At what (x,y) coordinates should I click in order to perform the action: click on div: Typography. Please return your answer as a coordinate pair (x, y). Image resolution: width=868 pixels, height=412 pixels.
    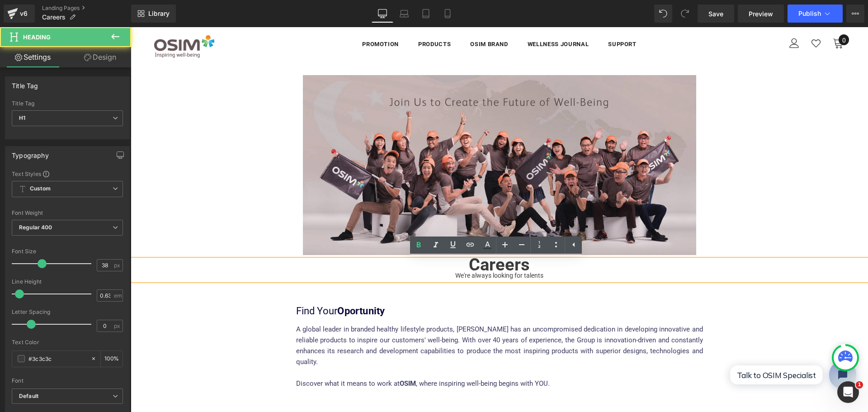
    Looking at the image, I should click on (31, 153).